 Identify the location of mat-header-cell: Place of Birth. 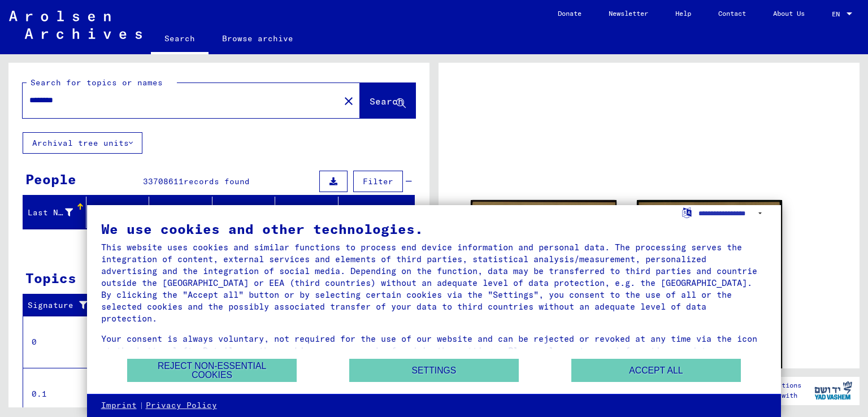
(244, 213).